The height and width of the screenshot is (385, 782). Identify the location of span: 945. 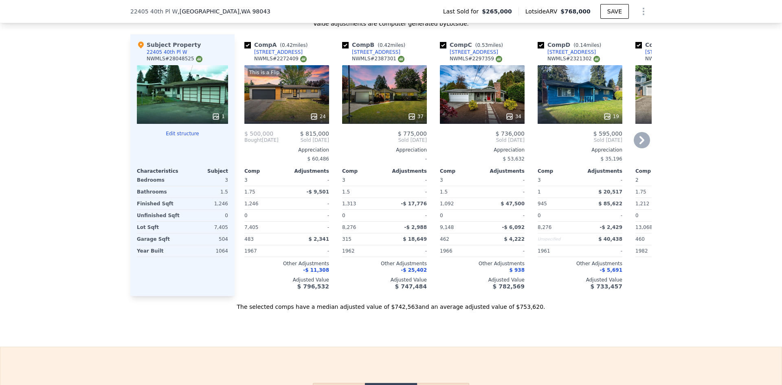
(542, 204).